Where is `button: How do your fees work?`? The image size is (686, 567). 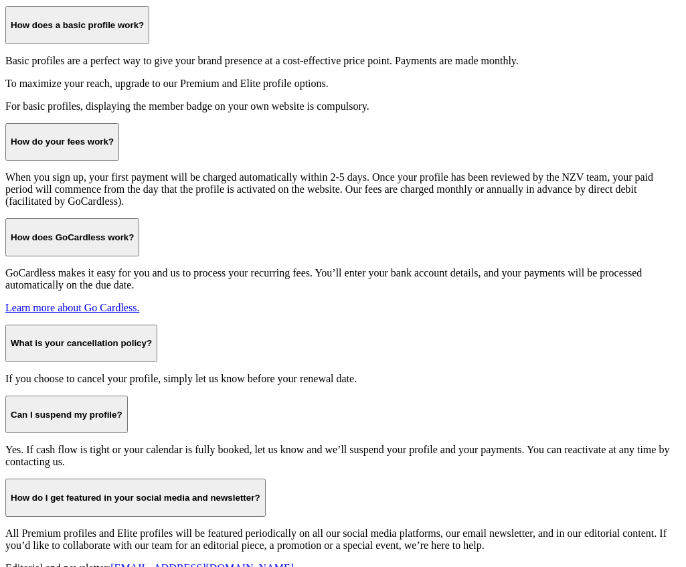 button: How do your fees work? is located at coordinates (62, 142).